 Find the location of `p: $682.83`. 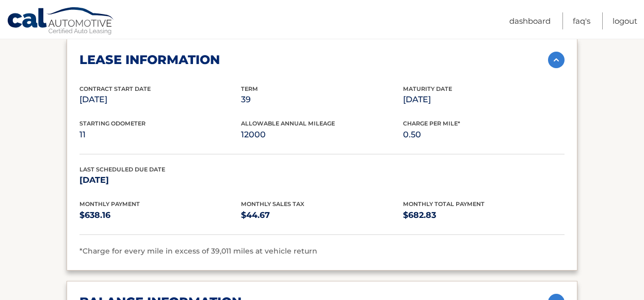

p: $682.83 is located at coordinates (483, 215).